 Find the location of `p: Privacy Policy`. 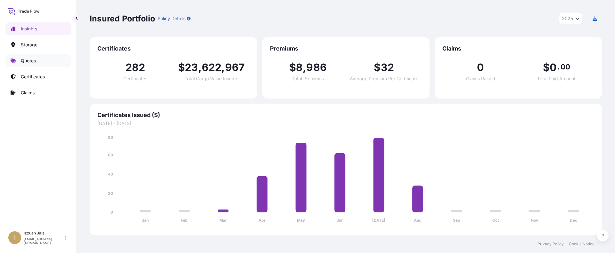

p: Privacy Policy is located at coordinates (551, 244).